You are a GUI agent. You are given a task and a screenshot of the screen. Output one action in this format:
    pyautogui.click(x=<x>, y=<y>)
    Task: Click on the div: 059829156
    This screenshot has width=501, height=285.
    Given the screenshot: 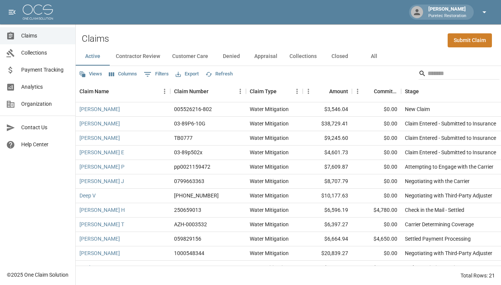 What is the action you would take?
    pyautogui.click(x=188, y=238)
    